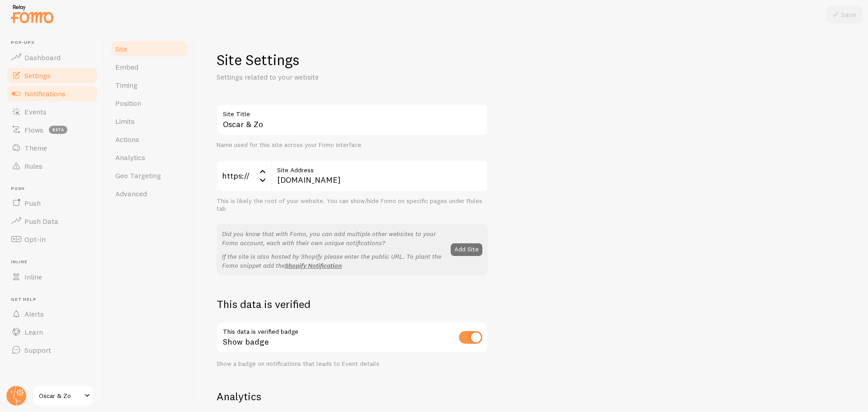 The image size is (868, 412). I want to click on a: Embed, so click(149, 67).